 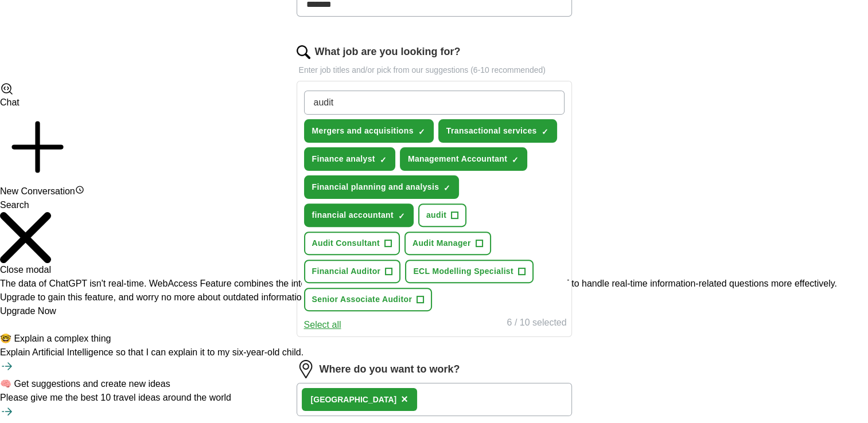 I want to click on span: ECL Modelling Specialist, so click(x=463, y=271).